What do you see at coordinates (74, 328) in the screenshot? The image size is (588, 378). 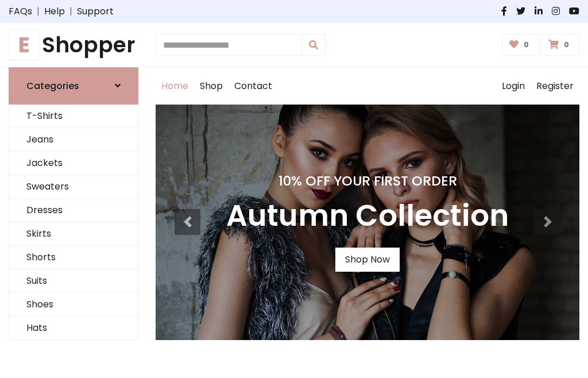 I see `a: Hats` at bounding box center [74, 328].